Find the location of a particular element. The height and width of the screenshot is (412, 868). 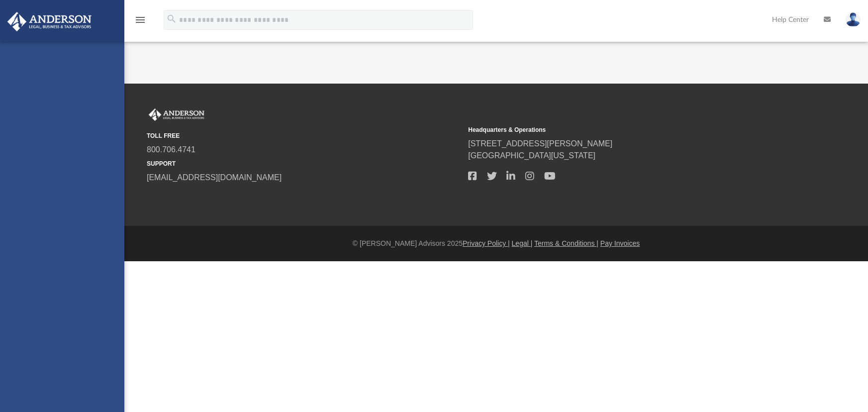

img: User Pic is located at coordinates (854, 19).